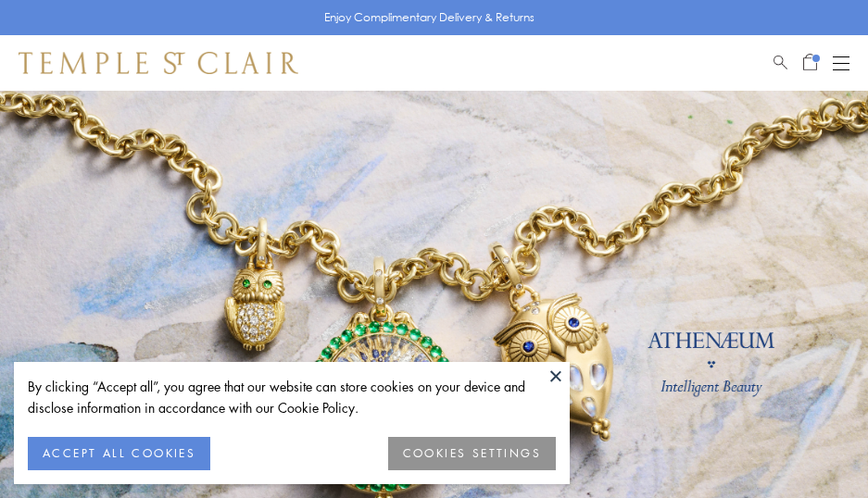 Image resolution: width=868 pixels, height=498 pixels. Describe the element at coordinates (781, 63) in the screenshot. I see `a: Search` at that location.